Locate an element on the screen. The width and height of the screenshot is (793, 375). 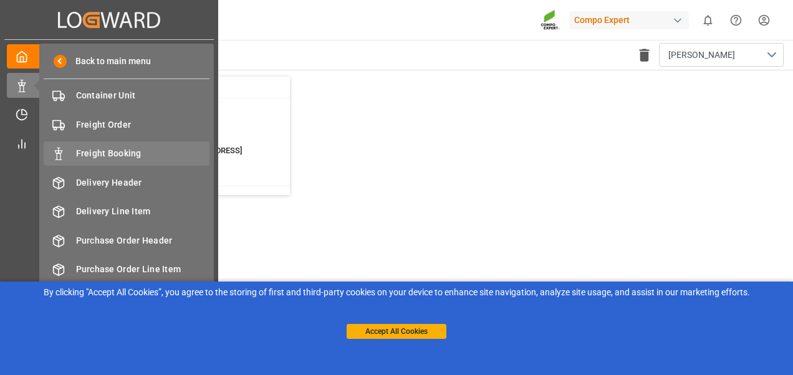
a: Purchase Order Line Item is located at coordinates (127, 269).